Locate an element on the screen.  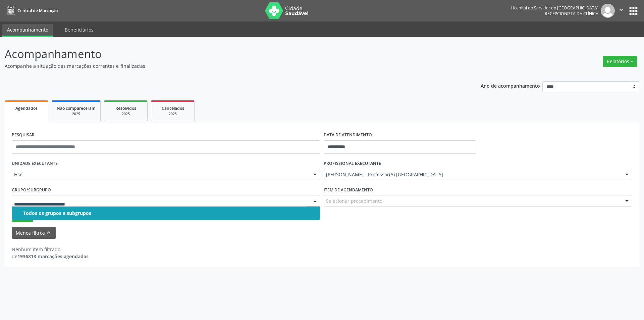
div: de is located at coordinates (50, 256).